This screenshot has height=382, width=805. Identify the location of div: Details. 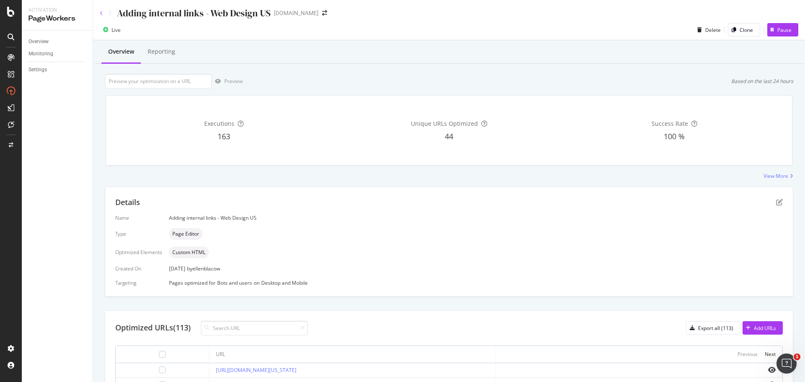
(127, 203).